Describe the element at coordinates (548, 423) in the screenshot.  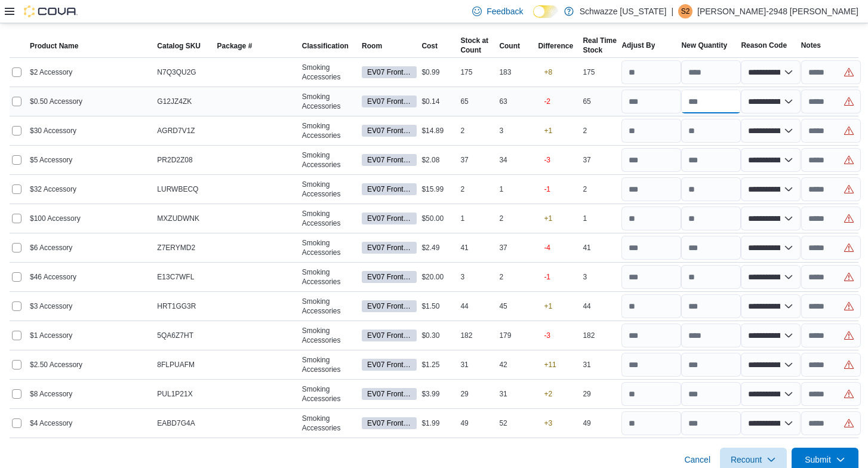
I see `p: +3` at that location.